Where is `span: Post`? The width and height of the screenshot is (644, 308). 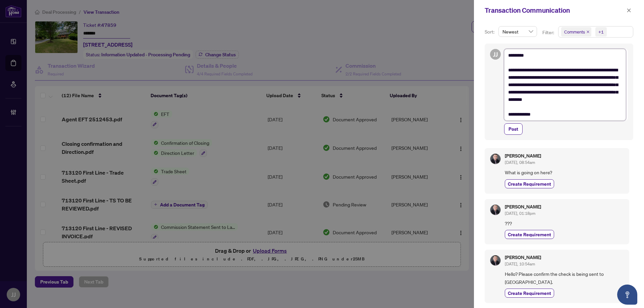
span: Post is located at coordinates (513, 129).